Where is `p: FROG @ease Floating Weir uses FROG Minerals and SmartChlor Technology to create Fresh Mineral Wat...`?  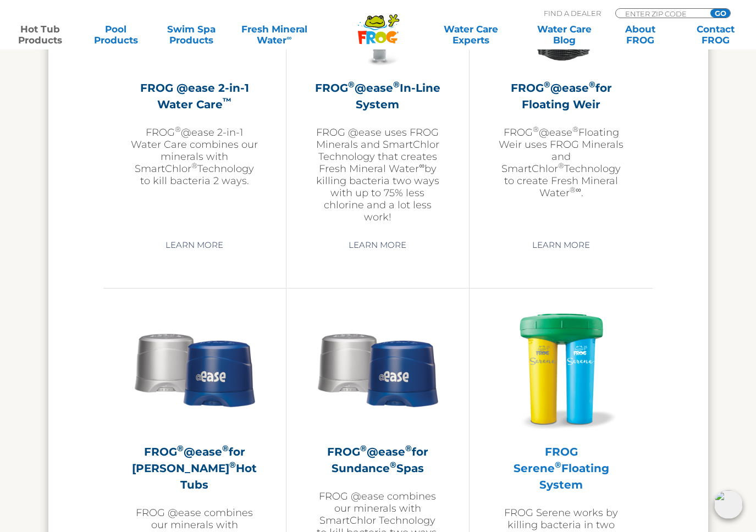
p: FROG @ease Floating Weir uses FROG Minerals and SmartChlor Technology to create Fresh Mineral Wat... is located at coordinates (561, 163).